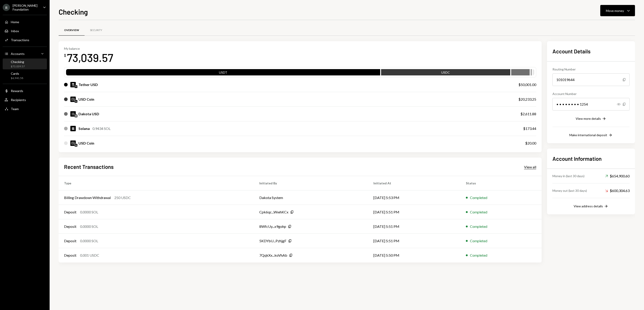 The width and height of the screenshot is (644, 310). Describe the element at coordinates (591, 207) in the screenshot. I see `button: View address details` at that location.